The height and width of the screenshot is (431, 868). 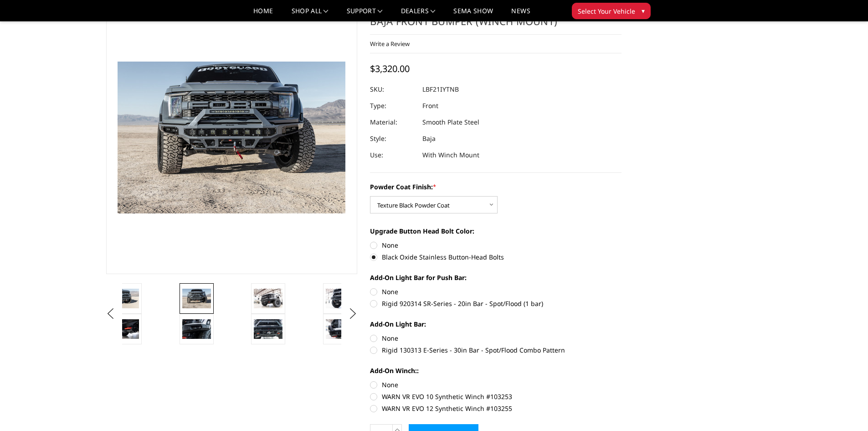 I want to click on span: $3,320.00, so click(x=389, y=68).